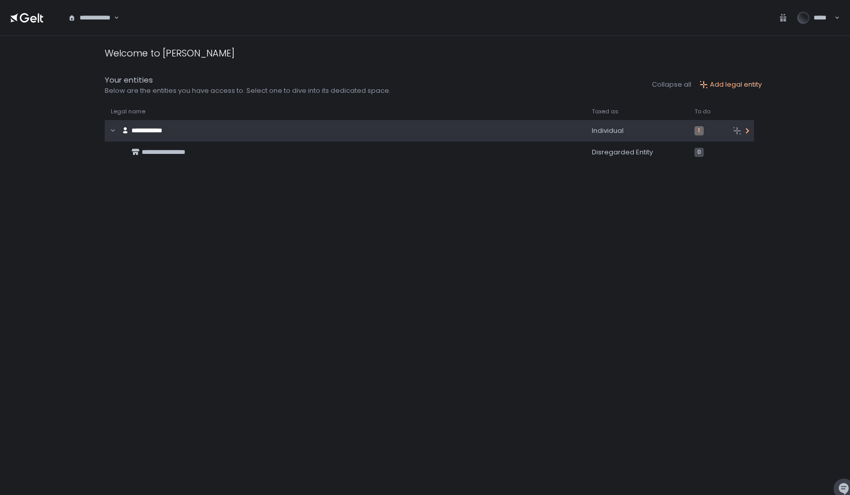 This screenshot has height=495, width=850. I want to click on span: To do, so click(702, 111).